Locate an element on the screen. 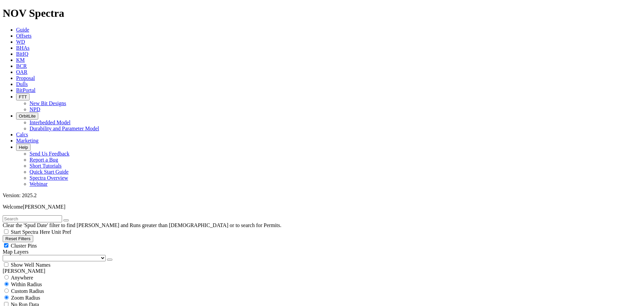 The image size is (644, 306). span: BCR is located at coordinates (21, 66).